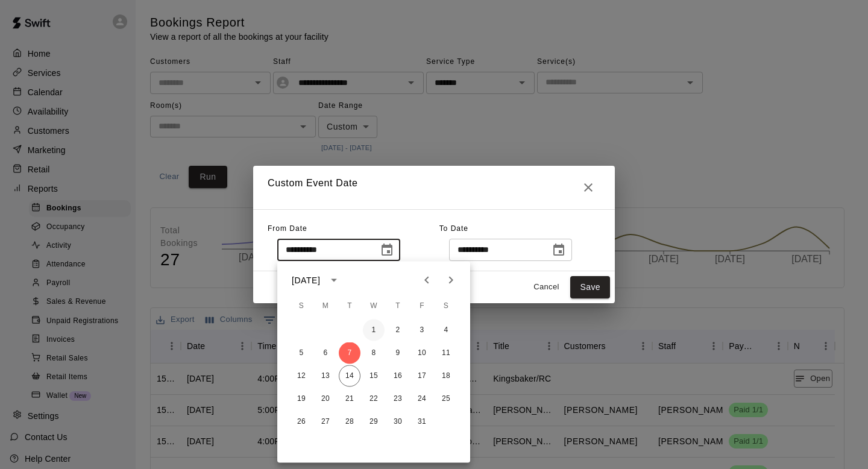  I want to click on span: Wednesday, so click(374, 307).